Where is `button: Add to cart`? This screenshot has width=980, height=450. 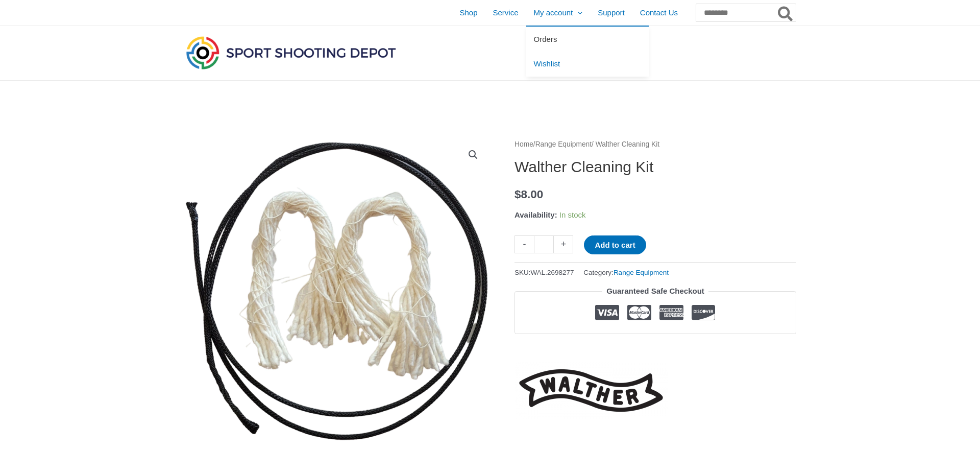
button: Add to cart is located at coordinates (615, 244).